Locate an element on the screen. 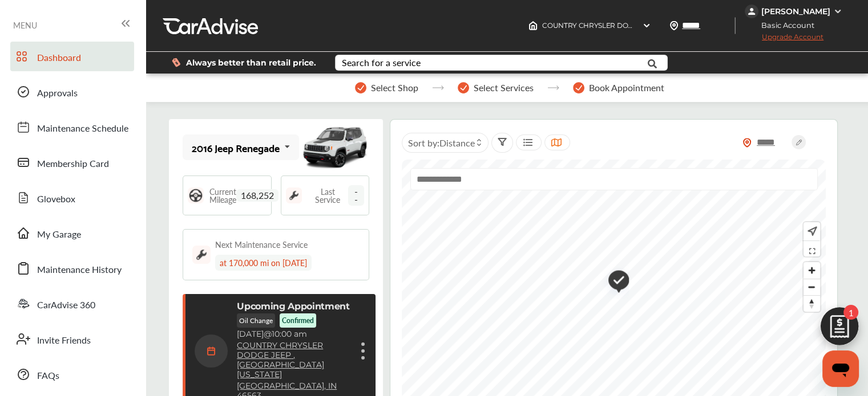 The width and height of the screenshot is (868, 396). a: Glovebox is located at coordinates (72, 198).